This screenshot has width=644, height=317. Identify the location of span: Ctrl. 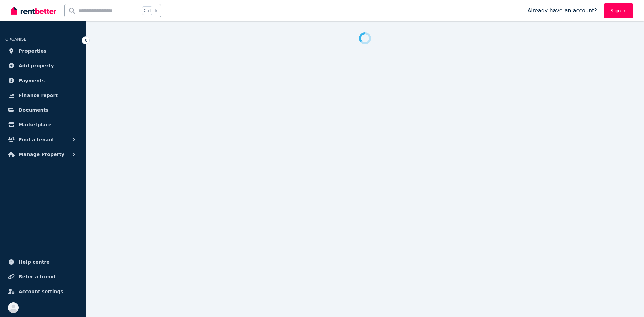
(147, 11).